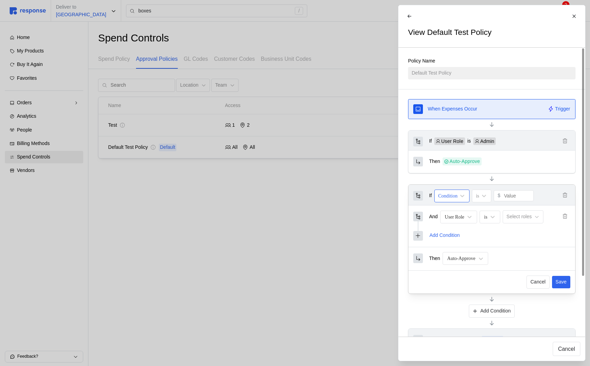  What do you see at coordinates (561, 282) in the screenshot?
I see `p: Save` at bounding box center [561, 282].